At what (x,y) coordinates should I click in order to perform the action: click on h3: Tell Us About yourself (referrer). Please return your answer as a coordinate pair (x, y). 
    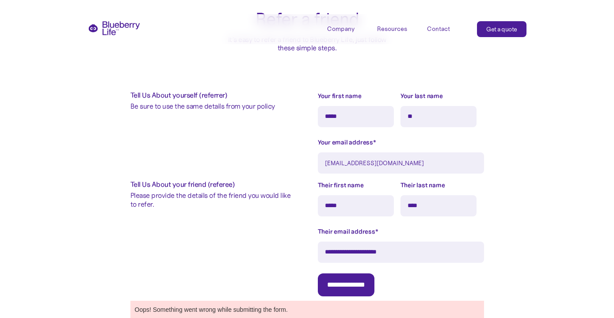
    Looking at the image, I should click on (179, 95).